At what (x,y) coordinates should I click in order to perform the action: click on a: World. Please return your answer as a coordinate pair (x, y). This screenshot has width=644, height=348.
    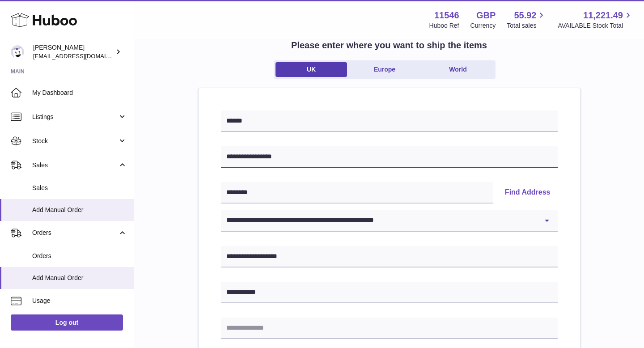
    Looking at the image, I should click on (458, 69).